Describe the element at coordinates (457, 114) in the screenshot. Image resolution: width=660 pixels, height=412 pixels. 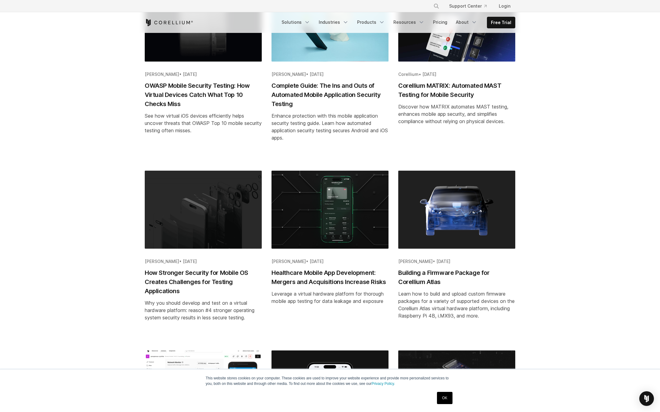
I see `div: Discover how MATRIX automates MAST testing, enhances mobile app security, and simplifies complian...` at that location.